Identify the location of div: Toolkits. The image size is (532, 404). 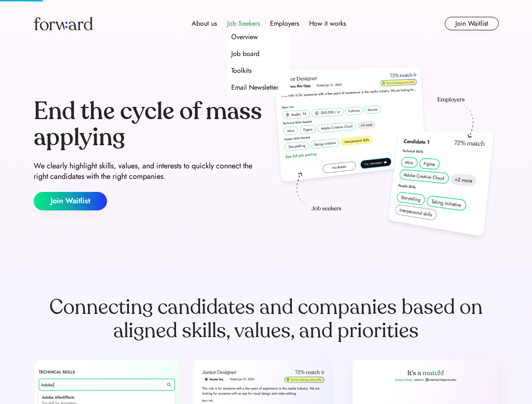
(242, 70).